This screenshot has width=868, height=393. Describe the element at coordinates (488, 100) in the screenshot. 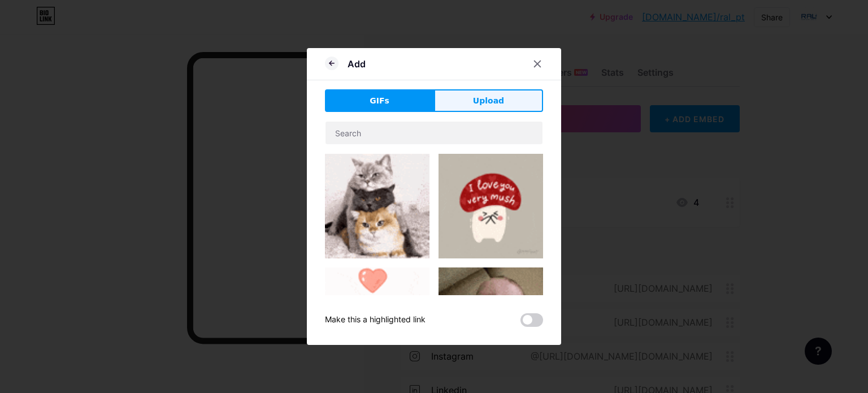

I see `button: Upload` at that location.